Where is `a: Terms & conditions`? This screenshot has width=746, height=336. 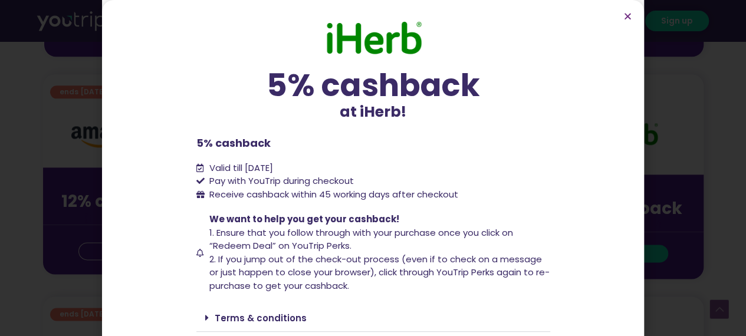 a: Terms & conditions is located at coordinates (261, 318).